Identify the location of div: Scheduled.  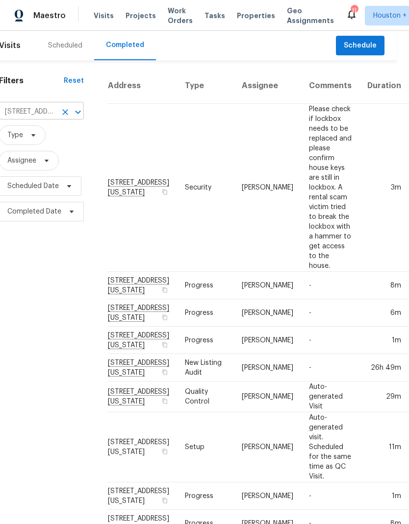
(65, 46).